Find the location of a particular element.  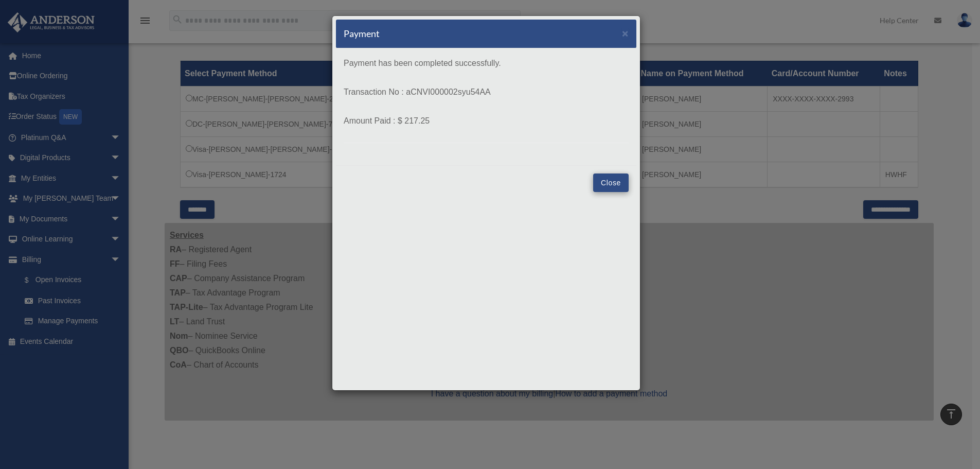

p: Payment has been completed successfully. is located at coordinates (487, 63).